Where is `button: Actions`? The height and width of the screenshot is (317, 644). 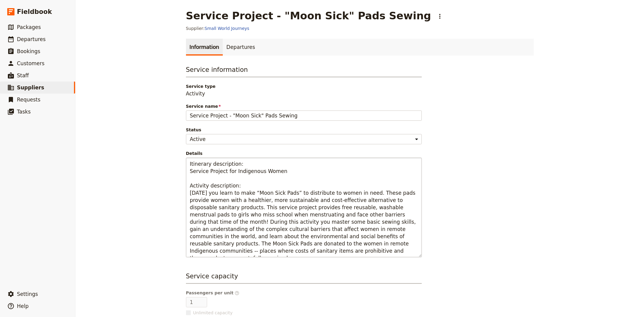
button: Actions is located at coordinates (440, 16).